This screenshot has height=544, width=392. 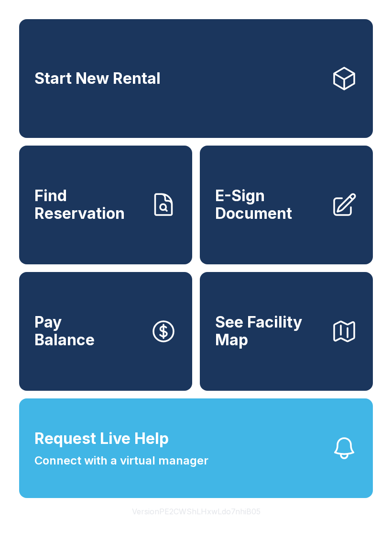 I want to click on button: VersionPE2CWShLHxwLdo7nhiB05, so click(x=196, y=511).